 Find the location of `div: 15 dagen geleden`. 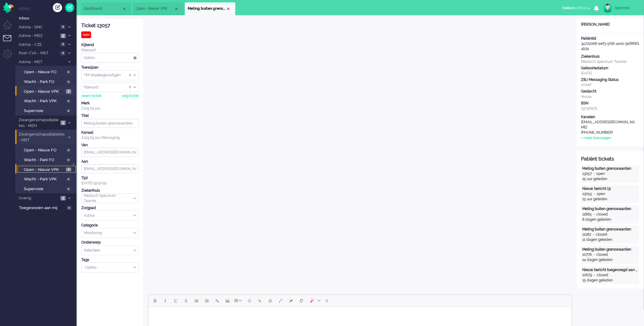

div: 15 dagen geleden is located at coordinates (610, 280).